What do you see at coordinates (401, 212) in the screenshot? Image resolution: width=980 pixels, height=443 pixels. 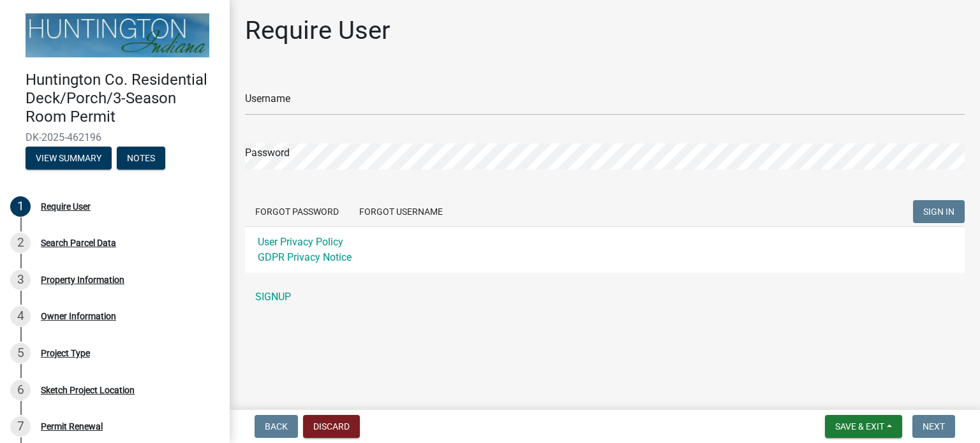 I see `button: Forgot Username` at bounding box center [401, 212].